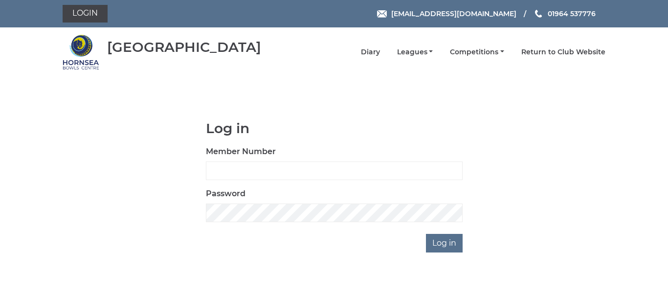 The height and width of the screenshot is (298, 668). What do you see at coordinates (241, 152) in the screenshot?
I see `label: Member Number` at bounding box center [241, 152].